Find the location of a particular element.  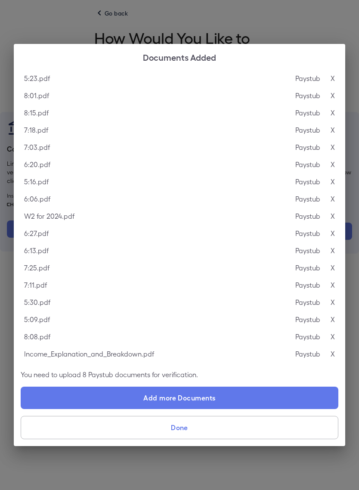

p: 6:13.pdf is located at coordinates (36, 251).